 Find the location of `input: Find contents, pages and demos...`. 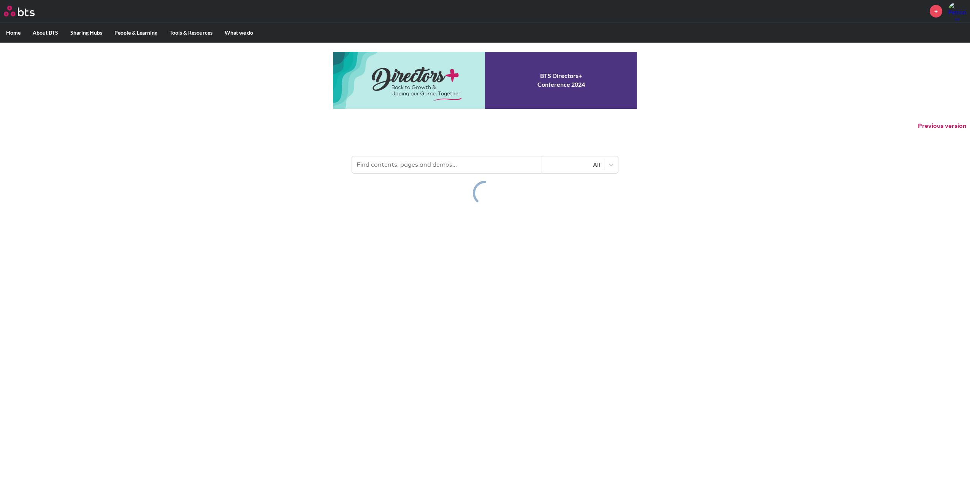

input: Find contents, pages and demos... is located at coordinates (447, 165).